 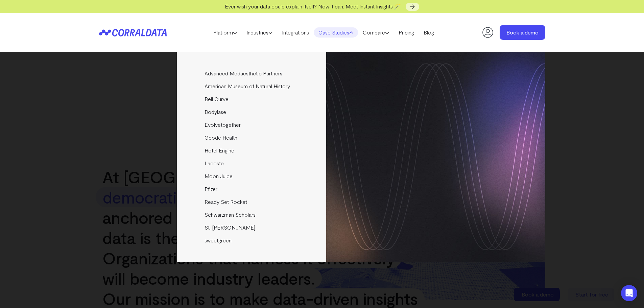 What do you see at coordinates (252, 138) in the screenshot?
I see `a: Geode Health` at bounding box center [252, 138].